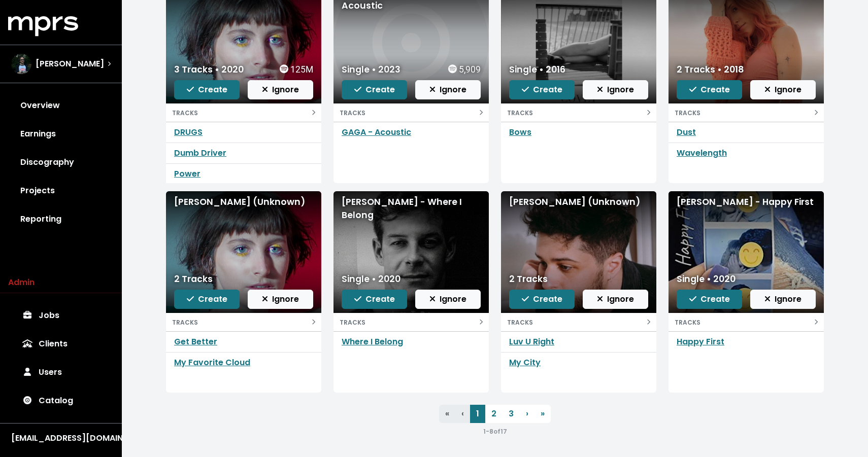 This screenshot has width=868, height=457. Describe the element at coordinates (61, 219) in the screenshot. I see `a: Reporting` at that location.